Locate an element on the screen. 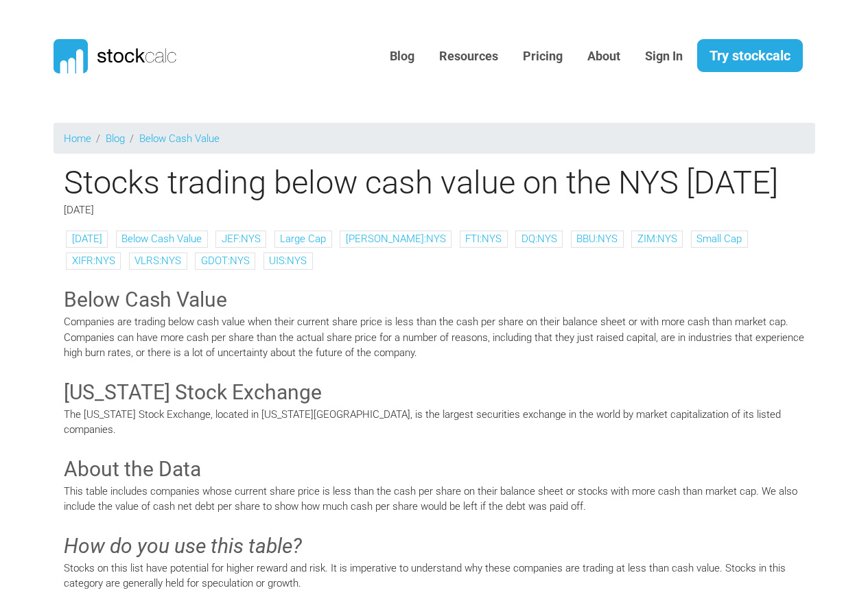 This screenshot has width=868, height=599. a: Pricing is located at coordinates (542, 56).